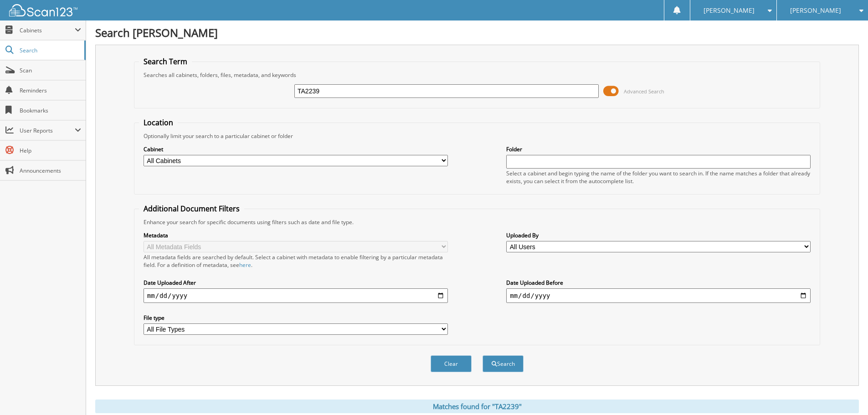  I want to click on label: Folder, so click(659, 149).